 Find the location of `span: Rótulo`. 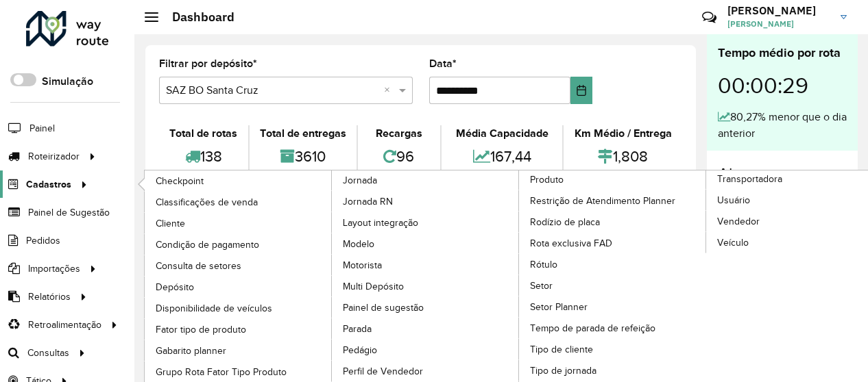

span: Rótulo is located at coordinates (544, 264).